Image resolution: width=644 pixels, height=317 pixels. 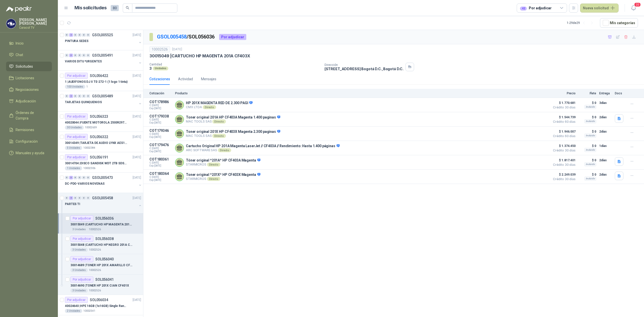 What do you see at coordinates (29, 55) in the screenshot?
I see `a: Chat` at bounding box center [29, 55].